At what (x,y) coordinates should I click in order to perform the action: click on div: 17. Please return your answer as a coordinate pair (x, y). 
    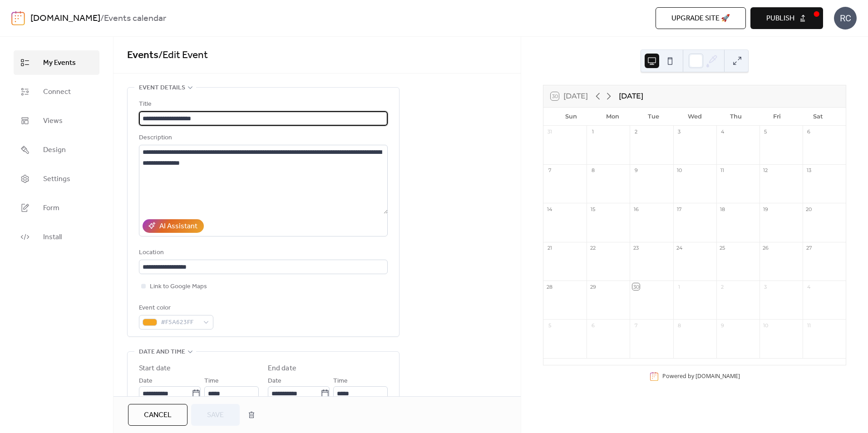
    Looking at the image, I should click on (679, 209).